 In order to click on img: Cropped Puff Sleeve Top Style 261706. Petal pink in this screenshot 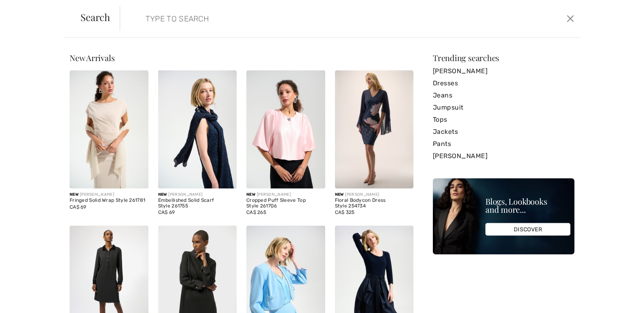, I will do `click(286, 129)`.